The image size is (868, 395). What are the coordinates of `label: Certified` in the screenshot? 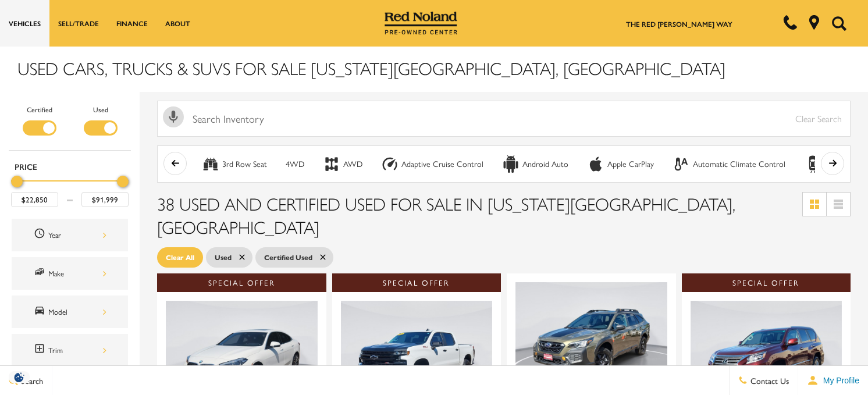 It's located at (40, 109).